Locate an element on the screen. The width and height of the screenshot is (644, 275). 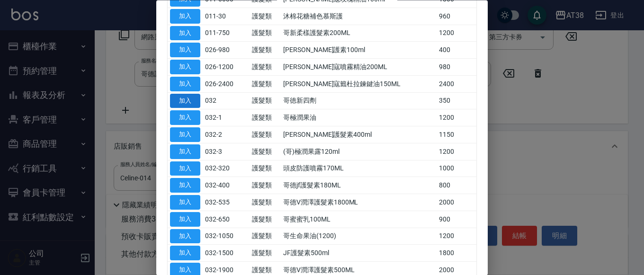
td: 011-30 is located at coordinates (226, 16).